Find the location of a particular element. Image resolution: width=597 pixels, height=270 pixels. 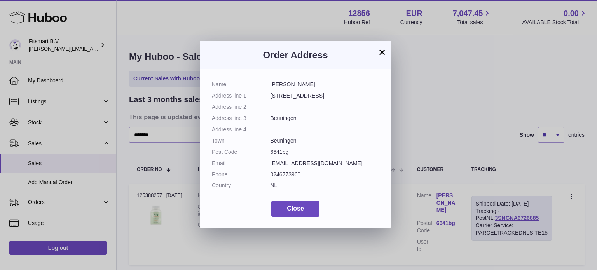

dd: 0246773960 is located at coordinates (325, 175).